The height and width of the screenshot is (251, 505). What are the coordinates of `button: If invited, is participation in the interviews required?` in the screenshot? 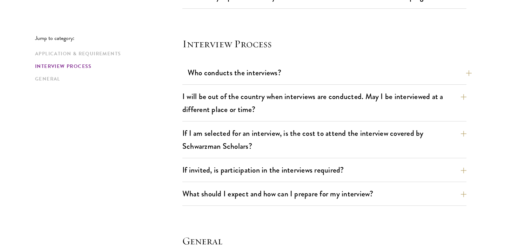 It's located at (324, 170).